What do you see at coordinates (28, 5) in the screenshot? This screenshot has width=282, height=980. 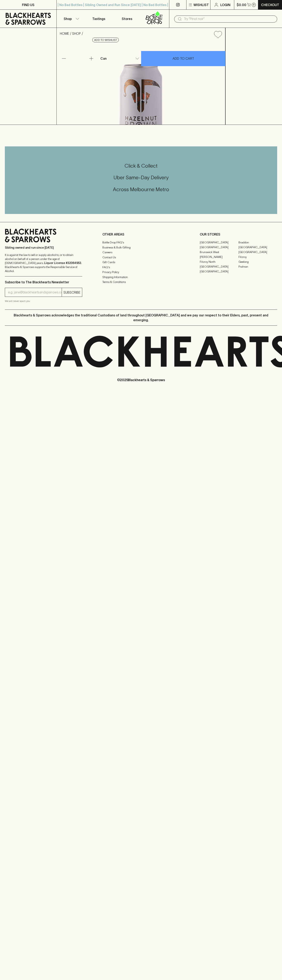 I see `p: FIND US` at bounding box center [28, 5].